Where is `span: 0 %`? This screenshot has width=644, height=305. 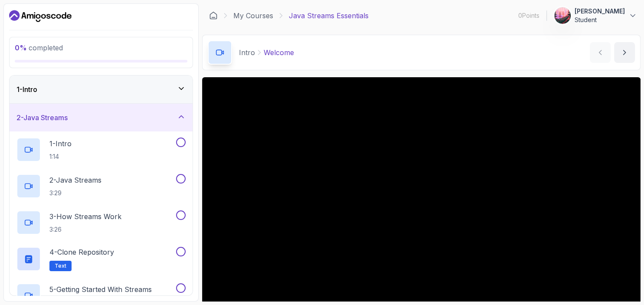 span: 0 % is located at coordinates (21, 48).